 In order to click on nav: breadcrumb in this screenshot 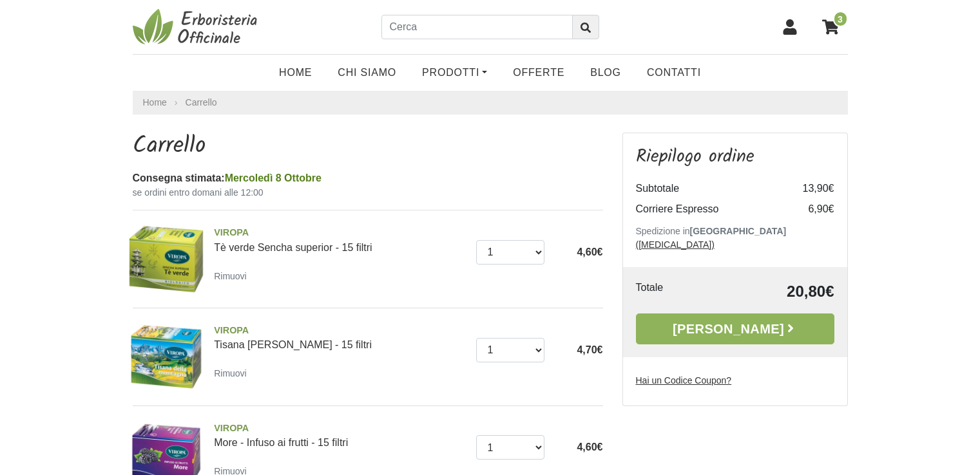, I will do `click(490, 102)`.